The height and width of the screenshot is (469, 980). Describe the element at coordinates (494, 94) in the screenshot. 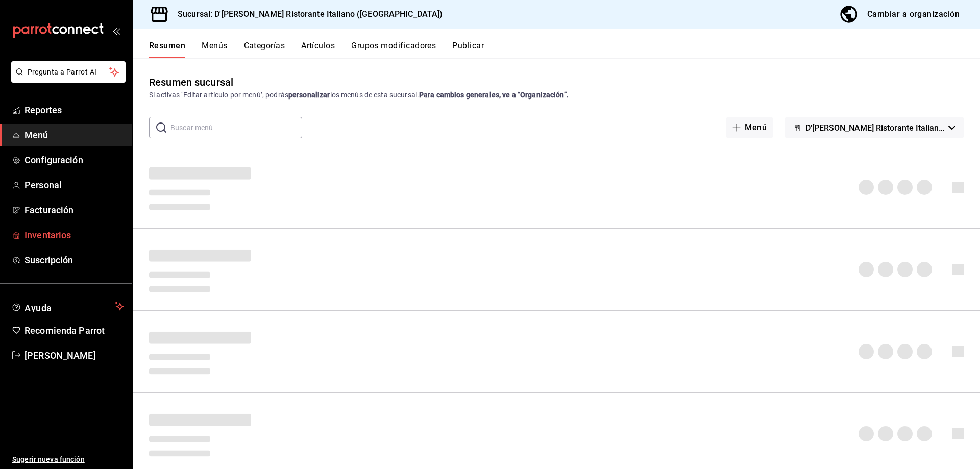

I see `strong: Para cambios generales, ve a “Organización”.` at that location.